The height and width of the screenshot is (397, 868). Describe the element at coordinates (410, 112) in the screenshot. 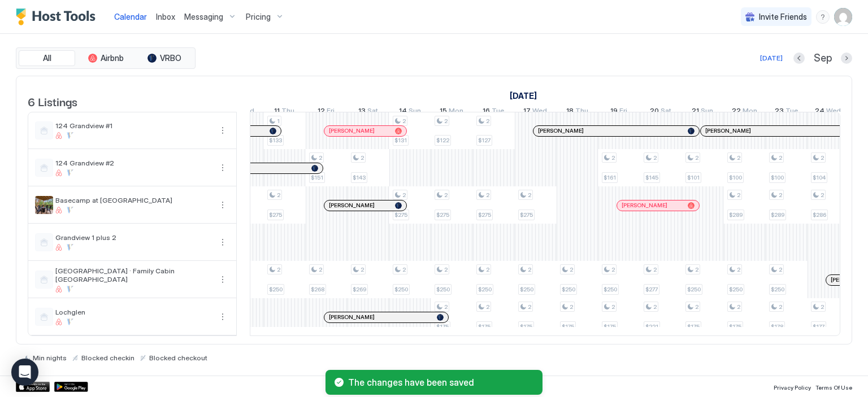

I see `a: September 14, 2025` at that location.